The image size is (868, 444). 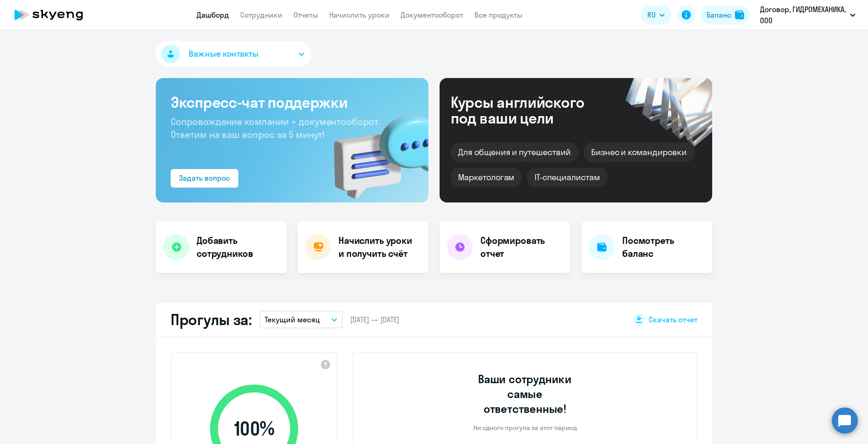 I want to click on h4: Добавить сотрудников, so click(x=238, y=247).